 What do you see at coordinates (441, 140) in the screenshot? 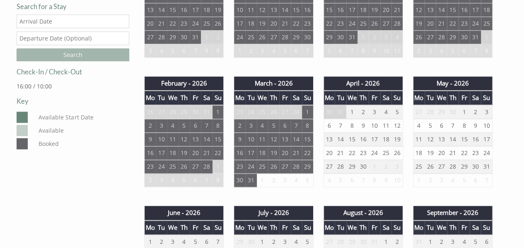
I see `td: 13` at bounding box center [441, 140].